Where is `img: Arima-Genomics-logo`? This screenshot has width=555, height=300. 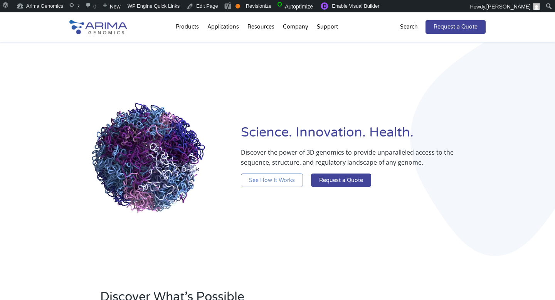 img: Arima-Genomics-logo is located at coordinates (98, 27).